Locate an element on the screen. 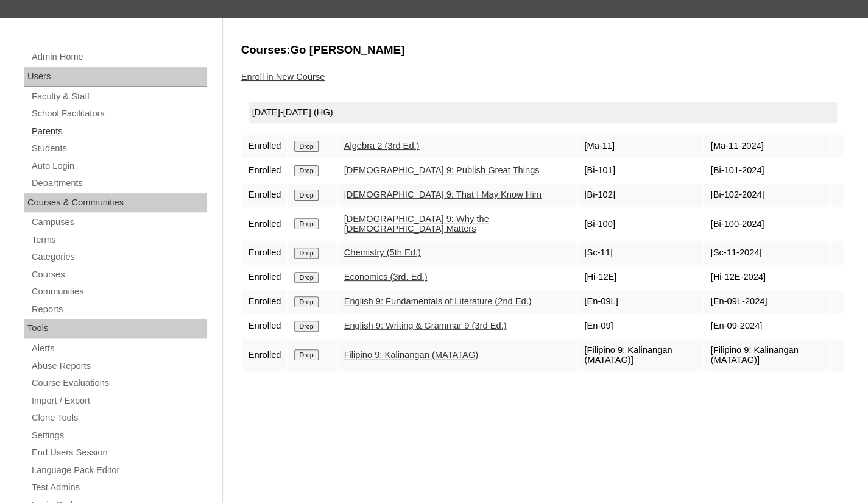 The width and height of the screenshot is (868, 503). a: Parents is located at coordinates (119, 131).